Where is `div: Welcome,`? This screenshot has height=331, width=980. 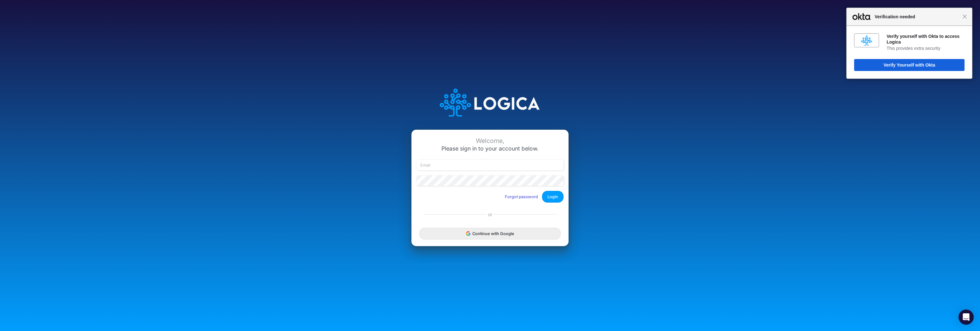 div: Welcome, is located at coordinates (490, 141).